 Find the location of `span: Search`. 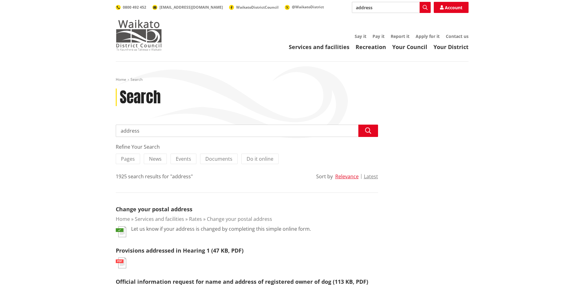

span: Search is located at coordinates (136, 79).